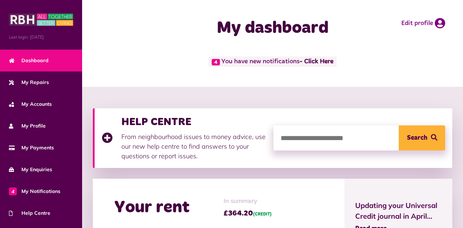 This screenshot has height=228, width=463. What do you see at coordinates (248, 201) in the screenshot?
I see `span: In summary` at bounding box center [248, 201].